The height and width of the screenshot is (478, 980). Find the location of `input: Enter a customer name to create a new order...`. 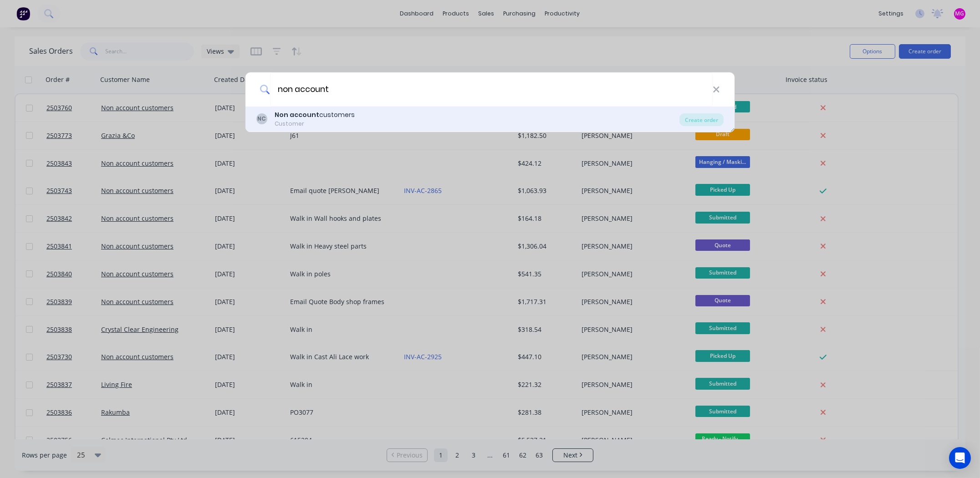

input: Enter a customer name to create a new order... is located at coordinates (491, 89).